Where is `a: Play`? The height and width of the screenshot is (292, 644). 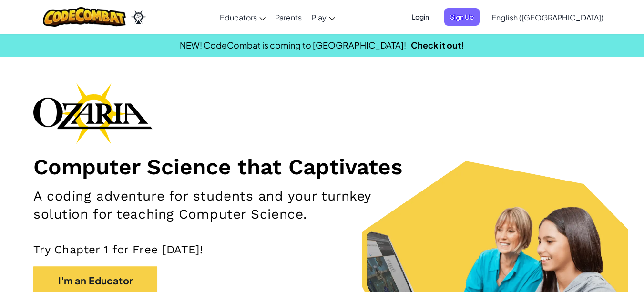
a: Play is located at coordinates (323, 17).